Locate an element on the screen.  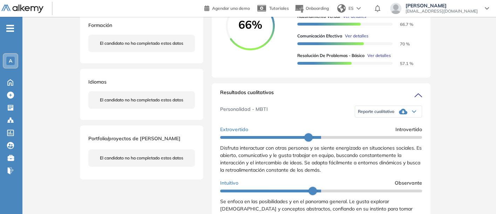
span: 66.7 % is located at coordinates (402, 24).